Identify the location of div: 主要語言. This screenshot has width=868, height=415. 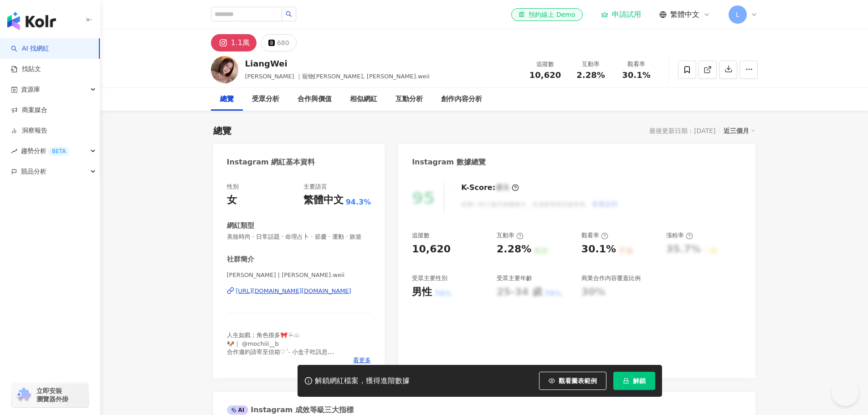
(316, 186).